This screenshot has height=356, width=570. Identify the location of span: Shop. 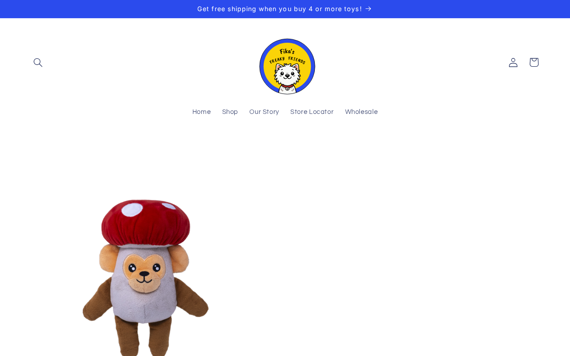
(230, 112).